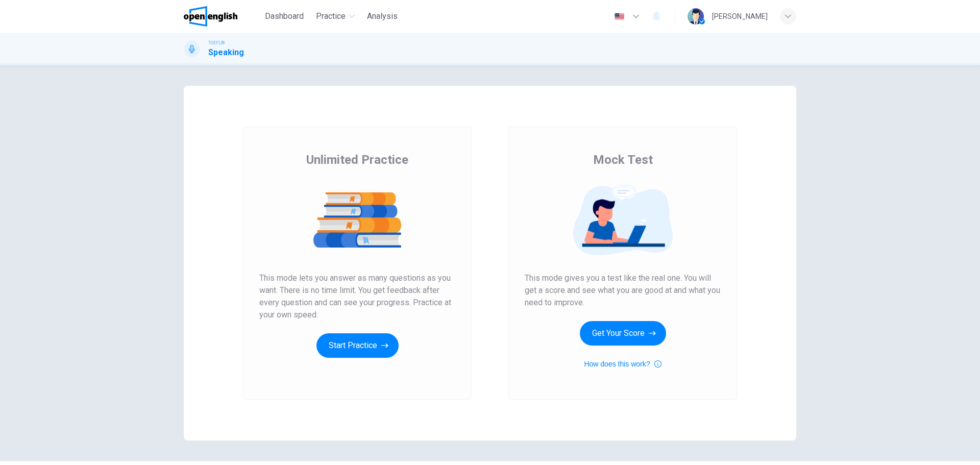 The image size is (980, 465). Describe the element at coordinates (622, 364) in the screenshot. I see `button: How does this work?` at that location.